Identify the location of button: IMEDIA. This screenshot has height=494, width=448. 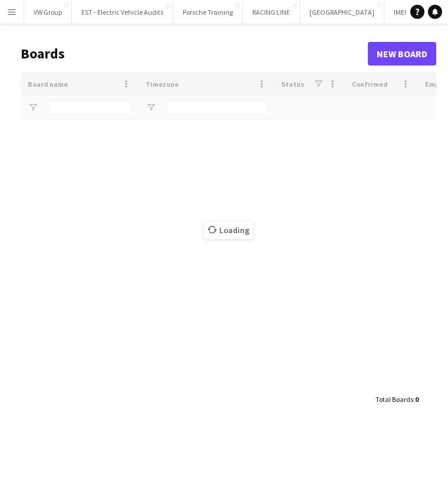
(404, 12).